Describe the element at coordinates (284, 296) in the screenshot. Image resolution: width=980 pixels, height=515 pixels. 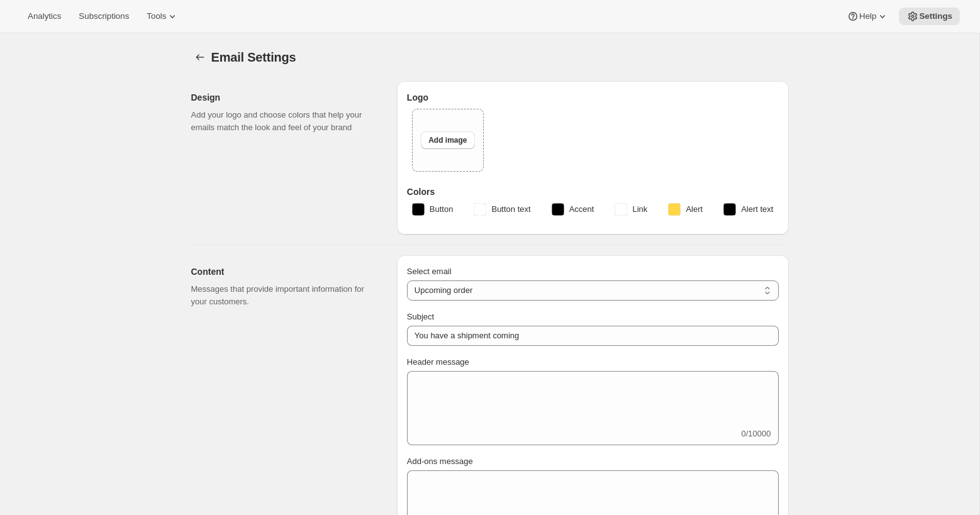
I see `p: Messages that provide important information for your customers.` at that location.